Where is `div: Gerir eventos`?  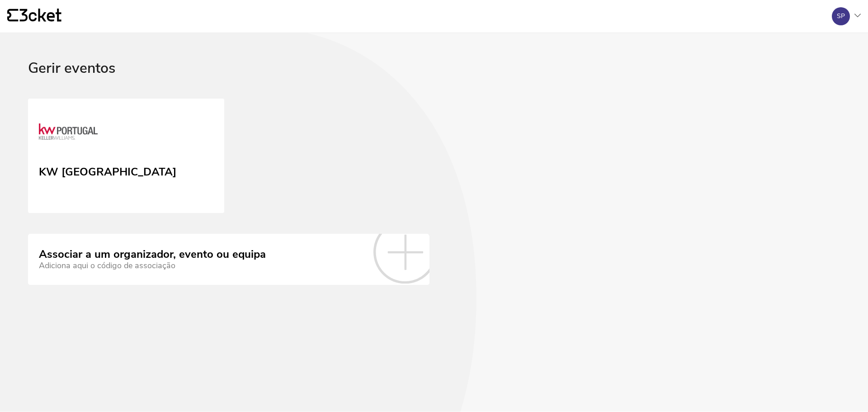 div: Gerir eventos is located at coordinates (434, 79).